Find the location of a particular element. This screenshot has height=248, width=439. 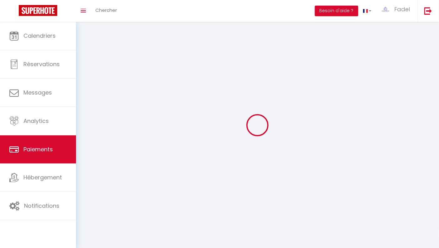

span: Fadel is located at coordinates (402, 9).